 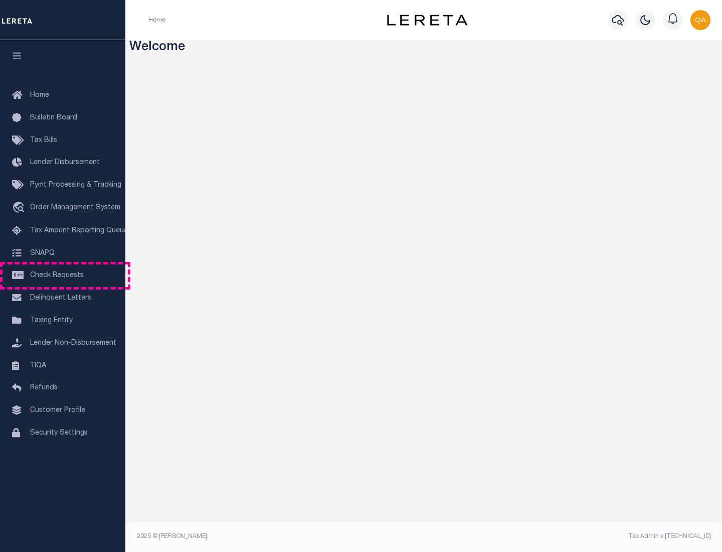 I want to click on span: Lender Non-Disbursement, so click(x=73, y=343).